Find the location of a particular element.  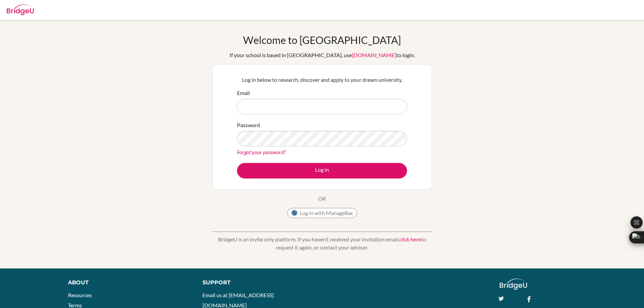

label: Email is located at coordinates (244, 93).